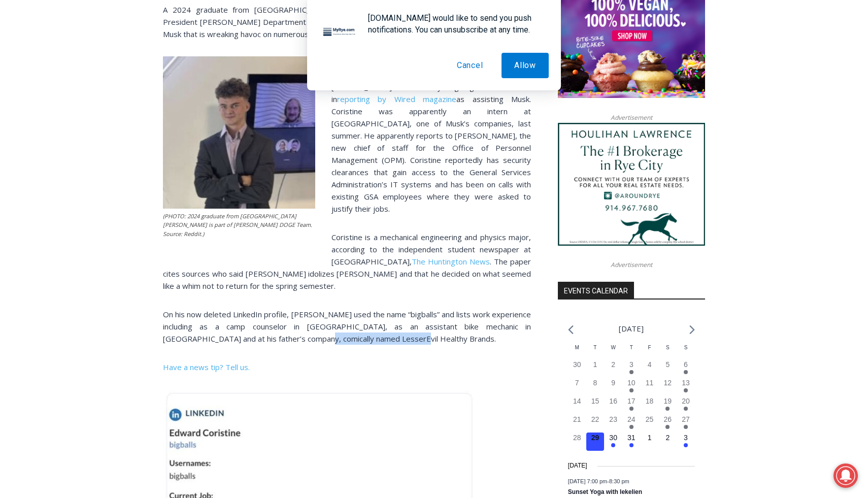  I want to click on time: 17, so click(632, 401).